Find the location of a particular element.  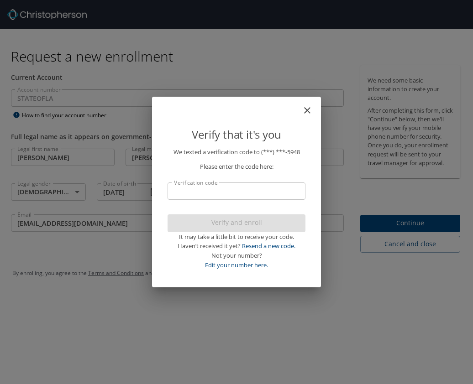

a: Resend a new code. is located at coordinates (268, 246).